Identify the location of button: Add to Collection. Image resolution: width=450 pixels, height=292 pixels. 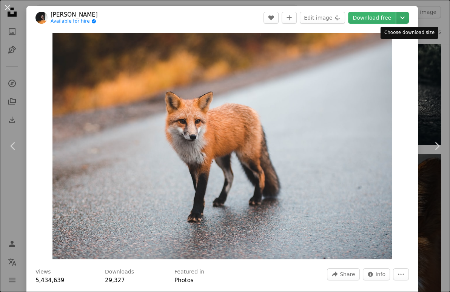
(289, 18).